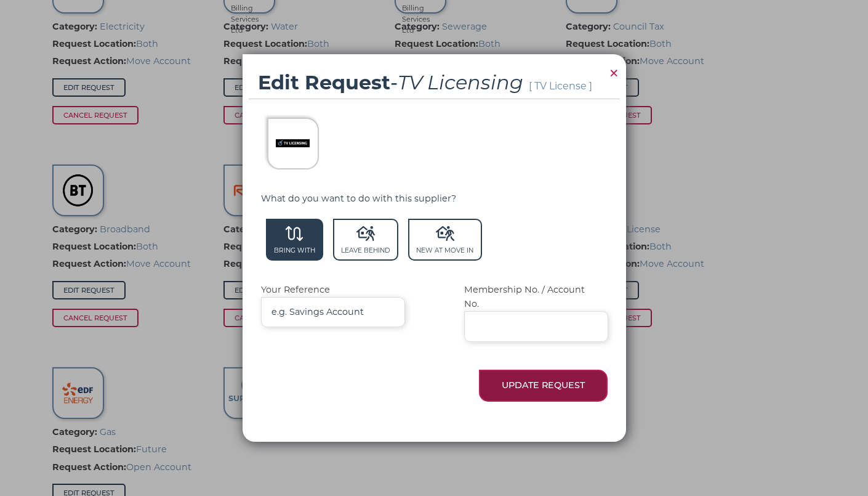  Describe the element at coordinates (358, 198) in the screenshot. I see `span: What do you want to do with this supplier?` at that location.